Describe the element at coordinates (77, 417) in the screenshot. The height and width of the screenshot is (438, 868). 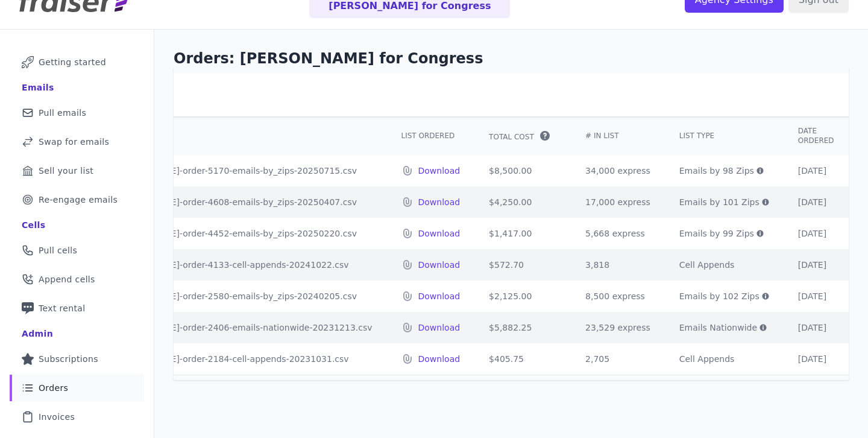
I see `a: Invoices` at that location.